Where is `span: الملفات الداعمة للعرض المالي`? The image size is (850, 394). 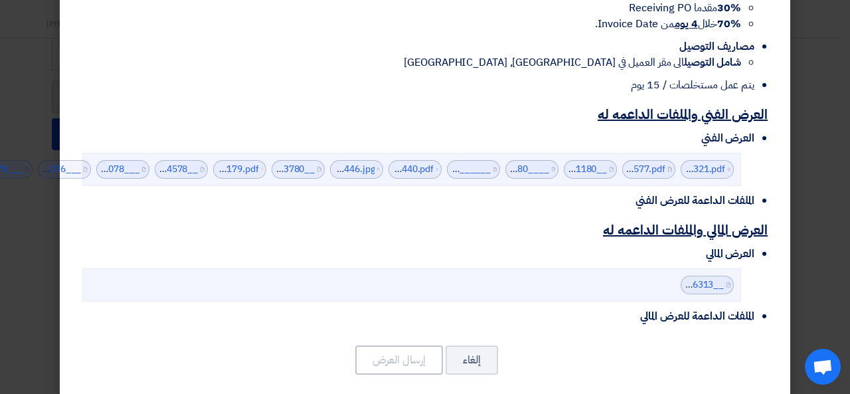 span: الملفات الداعمة للعرض المالي is located at coordinates (697, 316).